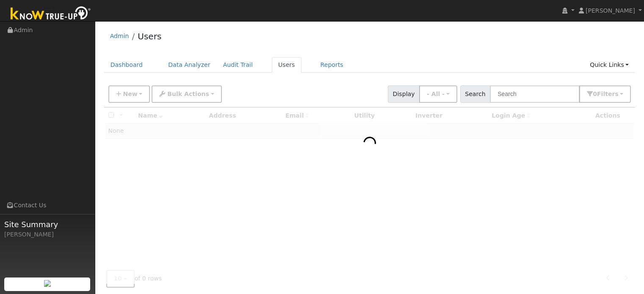  Describe the element at coordinates (48, 224) in the screenshot. I see `span: Site Summary` at that location.